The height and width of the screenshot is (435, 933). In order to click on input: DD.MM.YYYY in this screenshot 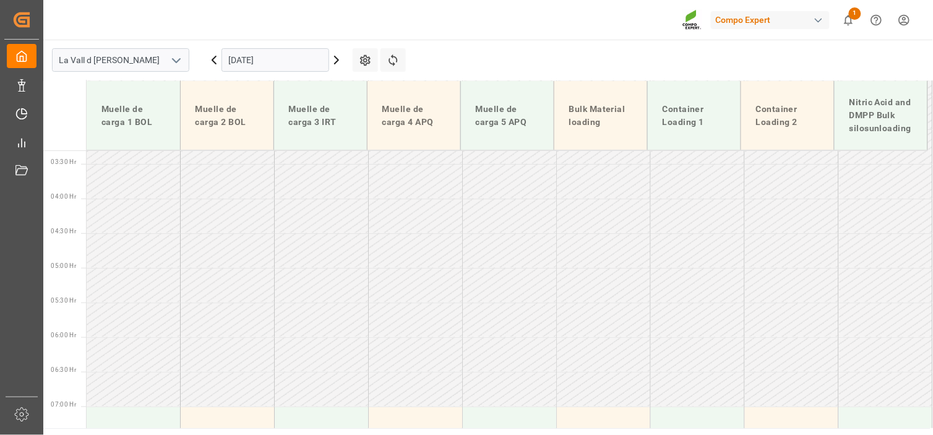, I will do `click(275, 60)`.